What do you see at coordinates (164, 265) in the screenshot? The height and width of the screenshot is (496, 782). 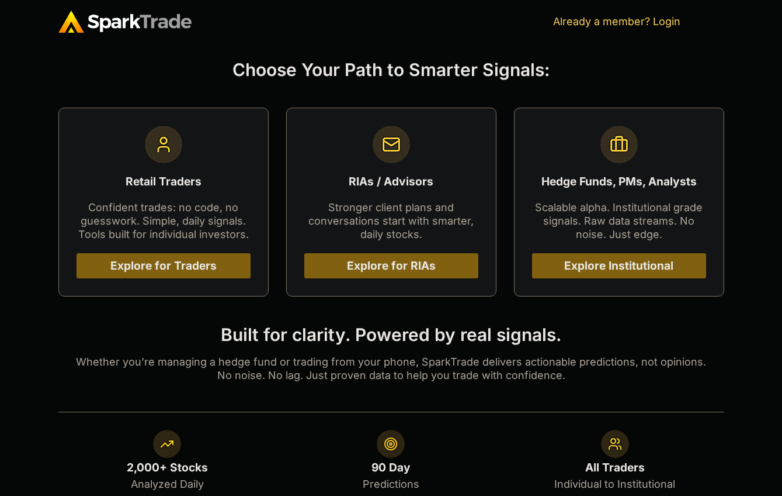 I see `span: Explore for Traders` at bounding box center [164, 265].